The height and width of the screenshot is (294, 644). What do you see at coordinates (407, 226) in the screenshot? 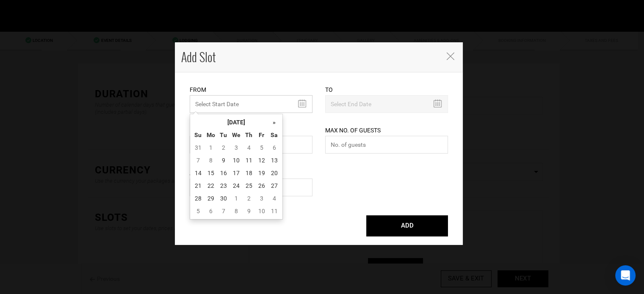
I see `button: ADD` at bounding box center [407, 226].